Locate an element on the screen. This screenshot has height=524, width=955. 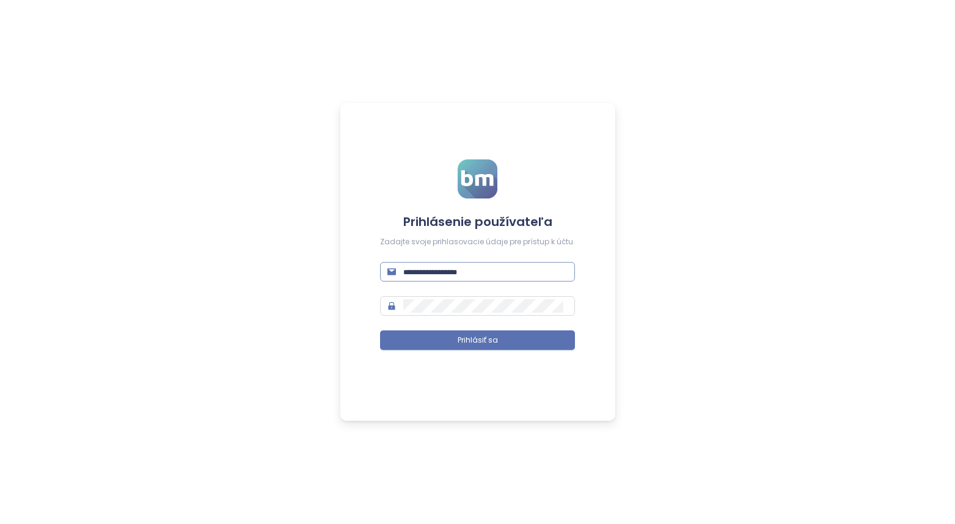
span: mail is located at coordinates (391, 272).